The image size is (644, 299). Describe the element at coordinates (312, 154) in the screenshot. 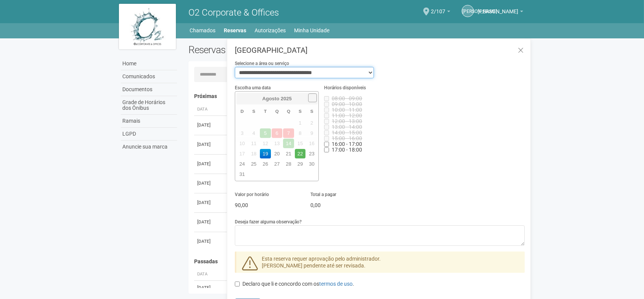

I see `a: 23` at that location.